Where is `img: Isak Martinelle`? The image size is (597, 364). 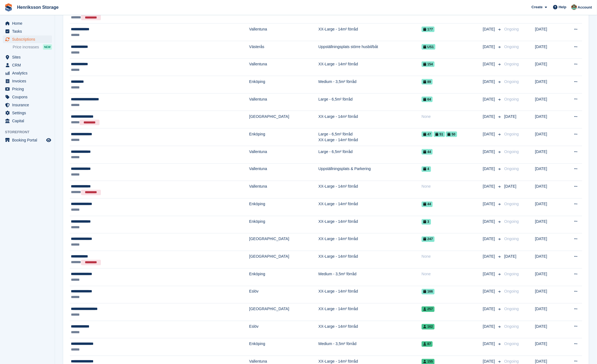 img: Isak Martinelle is located at coordinates (574, 7).